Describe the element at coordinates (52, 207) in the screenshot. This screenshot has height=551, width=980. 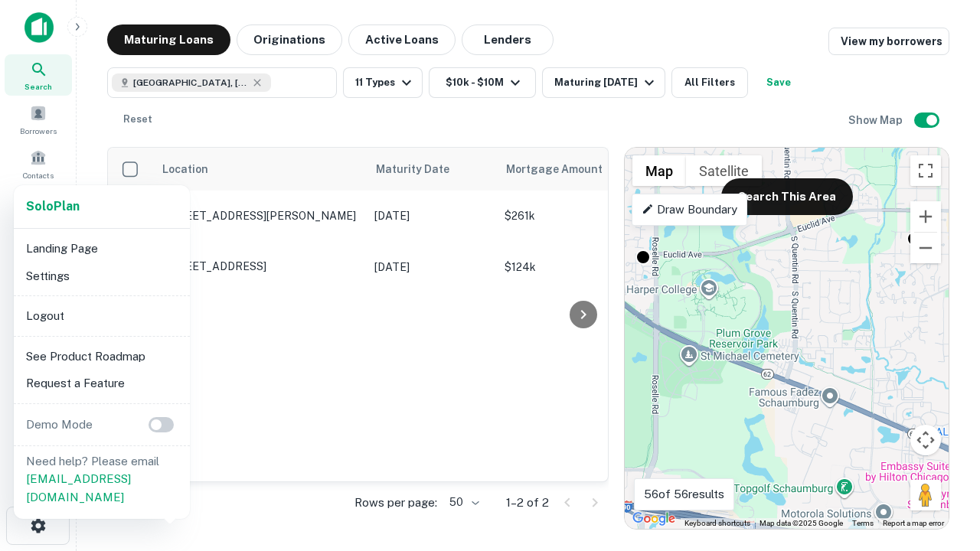
I see `a: SoloPlan` at that location.